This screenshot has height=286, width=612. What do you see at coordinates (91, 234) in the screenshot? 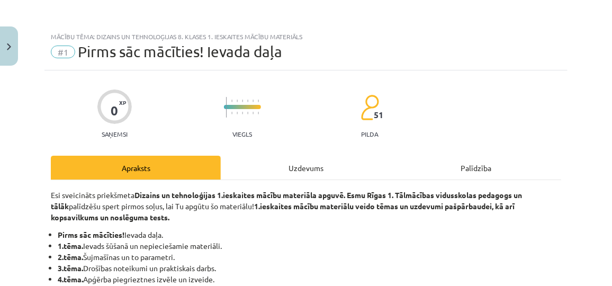
I see `b: Pirms sāc mācīties!` at bounding box center [91, 234].